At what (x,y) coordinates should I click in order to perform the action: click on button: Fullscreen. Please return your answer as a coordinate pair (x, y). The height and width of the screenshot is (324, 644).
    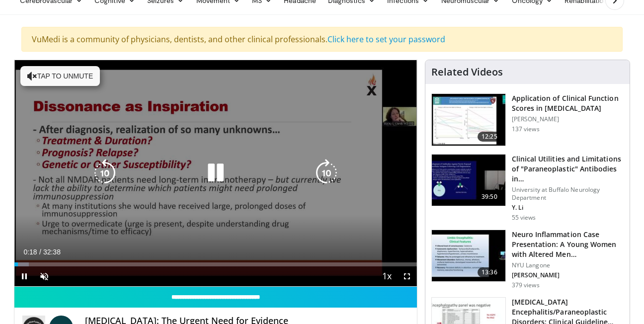
    Looking at the image, I should click on (407, 276).